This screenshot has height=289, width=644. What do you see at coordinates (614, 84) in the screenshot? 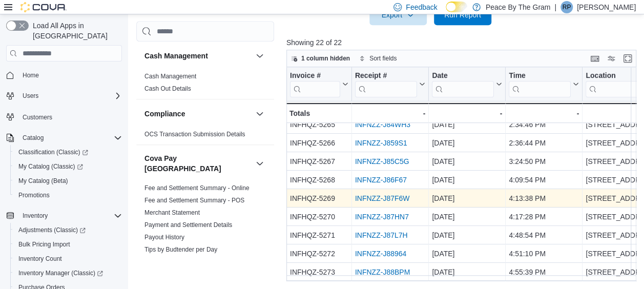
I see `div: Location` at bounding box center [614, 84].